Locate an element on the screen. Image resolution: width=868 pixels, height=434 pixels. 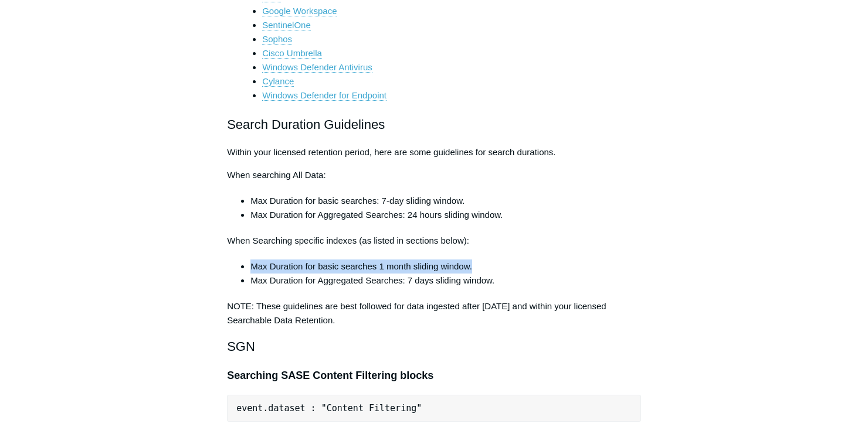
a: Cisco Umbrella is located at coordinates (292, 53).